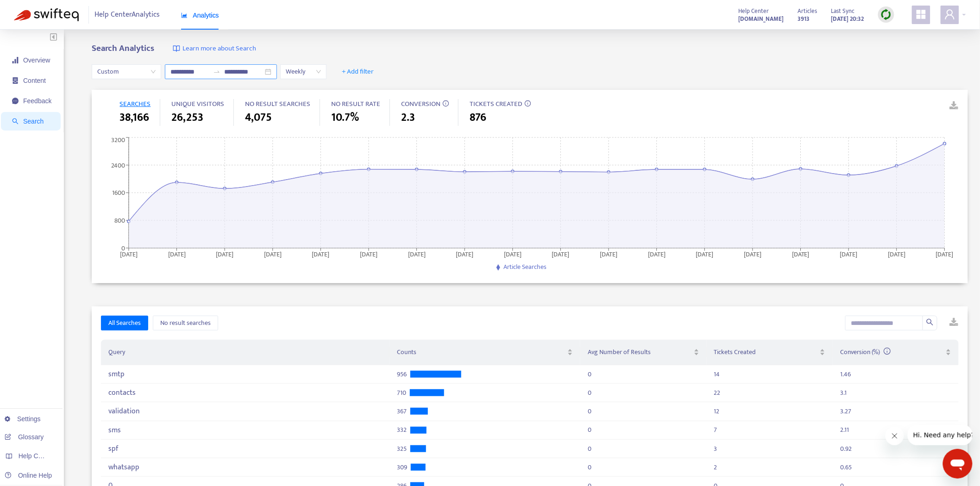 The height and width of the screenshot is (486, 980). I want to click on div: 3.1, so click(844, 392).